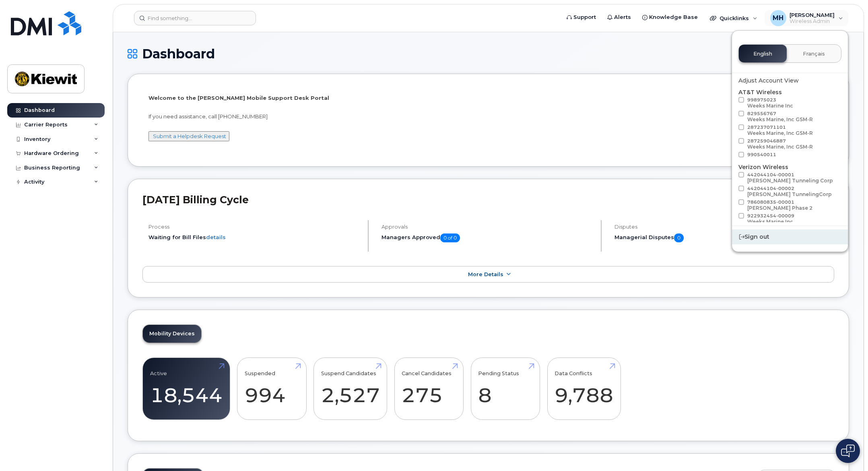  Describe the element at coordinates (790, 192) in the screenshot. I see `span: 442044104-00002` at that location.